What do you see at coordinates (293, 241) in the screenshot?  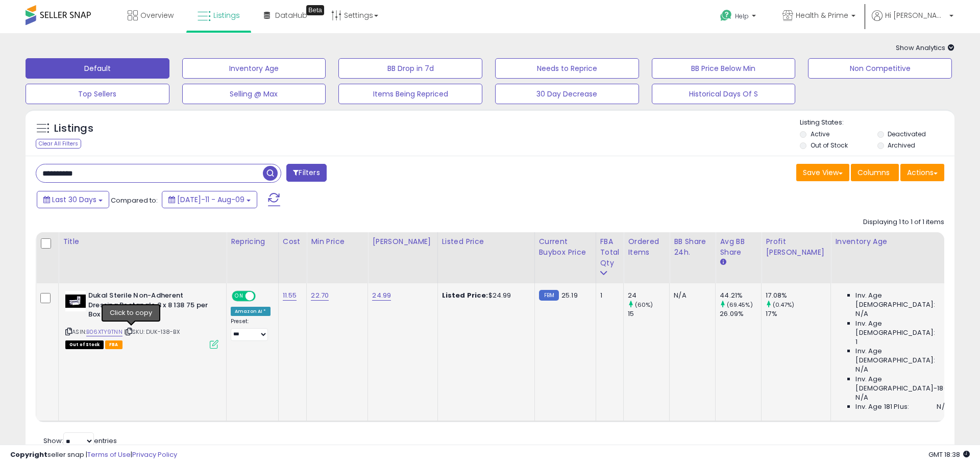 I see `div: Cost` at bounding box center [293, 241].